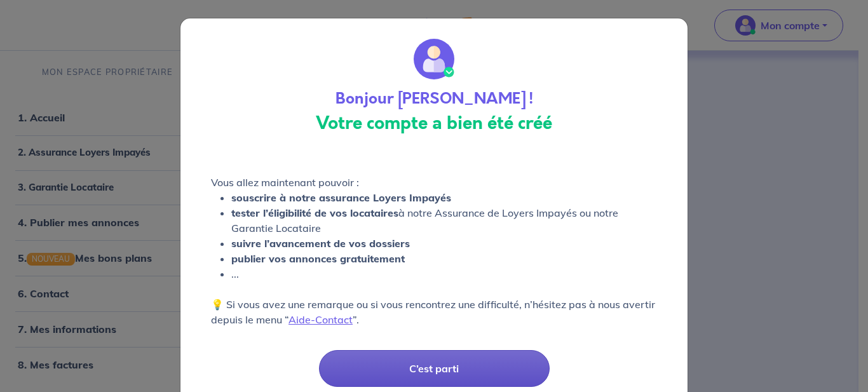 The image size is (868, 392). Describe the element at coordinates (341, 197) in the screenshot. I see `strong: souscrire à notre assurance Loyers Impayés` at that location.